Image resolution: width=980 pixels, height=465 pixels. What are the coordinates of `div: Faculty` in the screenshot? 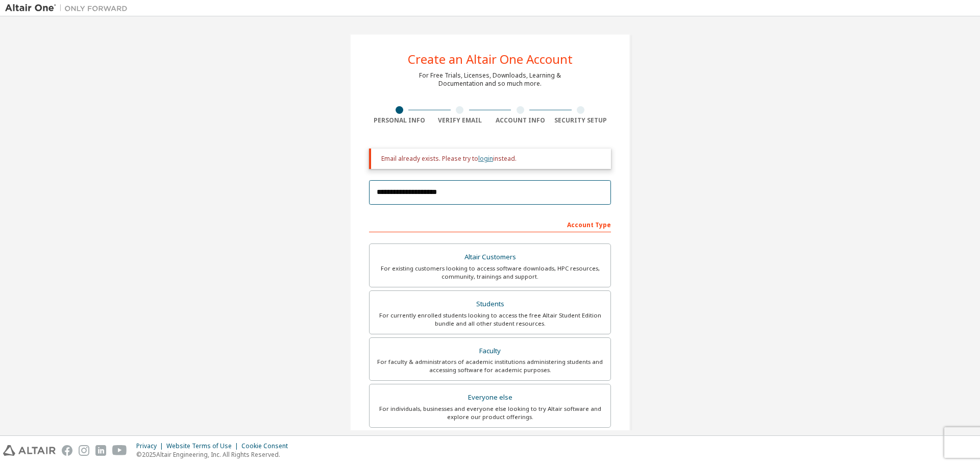 It's located at (490, 351).